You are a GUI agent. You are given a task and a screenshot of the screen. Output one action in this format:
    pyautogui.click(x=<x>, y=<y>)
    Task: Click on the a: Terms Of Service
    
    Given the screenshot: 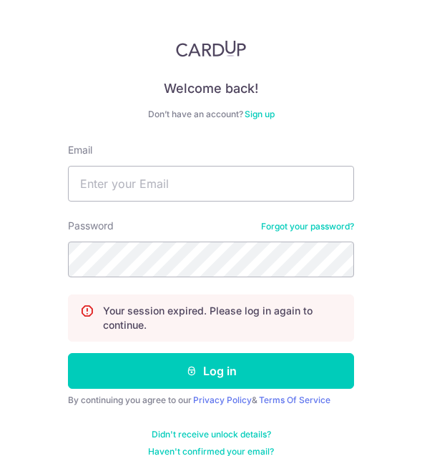 What is the action you would take?
    pyautogui.click(x=294, y=399)
    